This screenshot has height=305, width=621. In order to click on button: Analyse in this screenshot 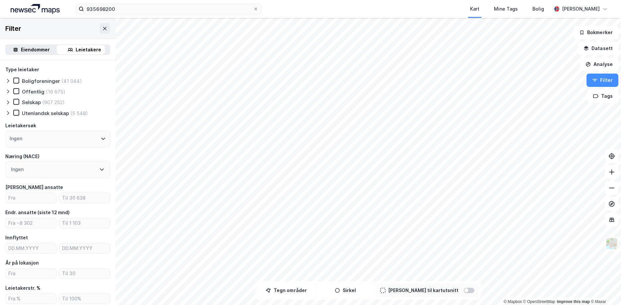, I will do `click(599, 64)`.